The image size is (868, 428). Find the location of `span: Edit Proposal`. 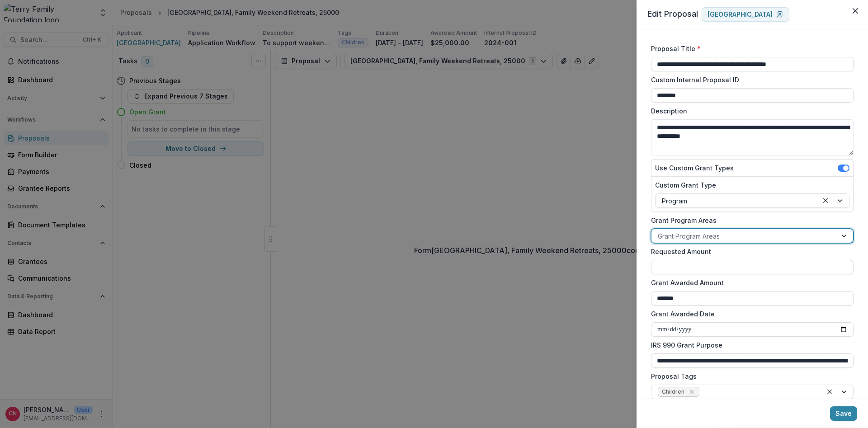

span: Edit Proposal is located at coordinates (673, 14).